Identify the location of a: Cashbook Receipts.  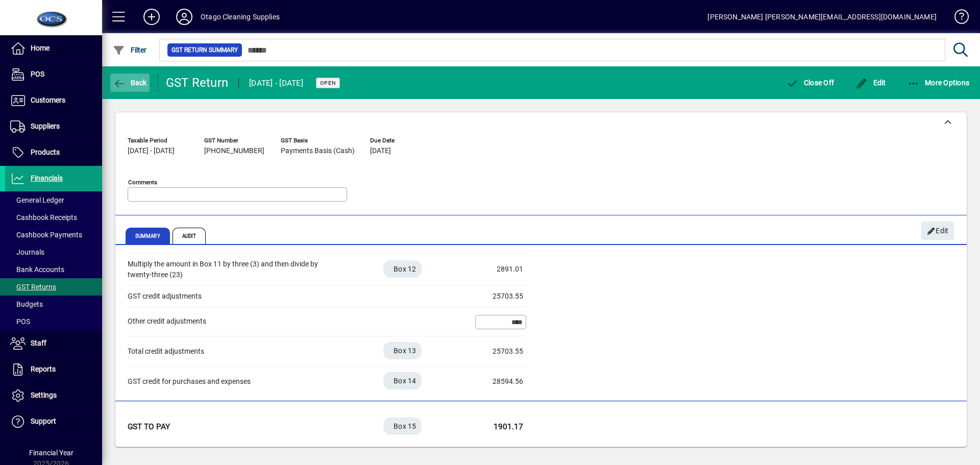
(54, 217).